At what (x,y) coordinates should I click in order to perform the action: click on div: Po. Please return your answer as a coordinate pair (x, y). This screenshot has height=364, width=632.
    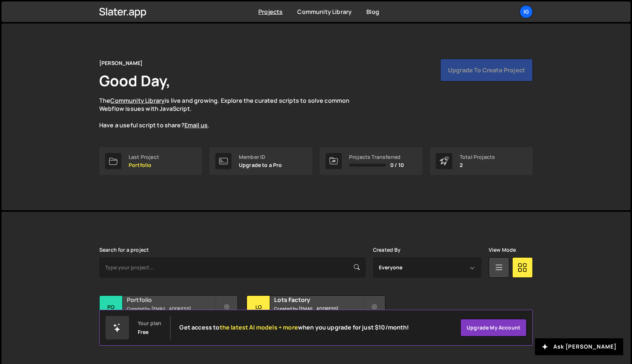
    Looking at the image, I should click on (111, 308).